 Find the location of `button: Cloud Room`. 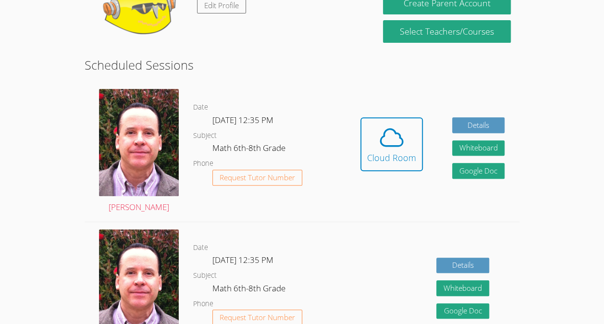

button: Cloud Room is located at coordinates (391, 144).